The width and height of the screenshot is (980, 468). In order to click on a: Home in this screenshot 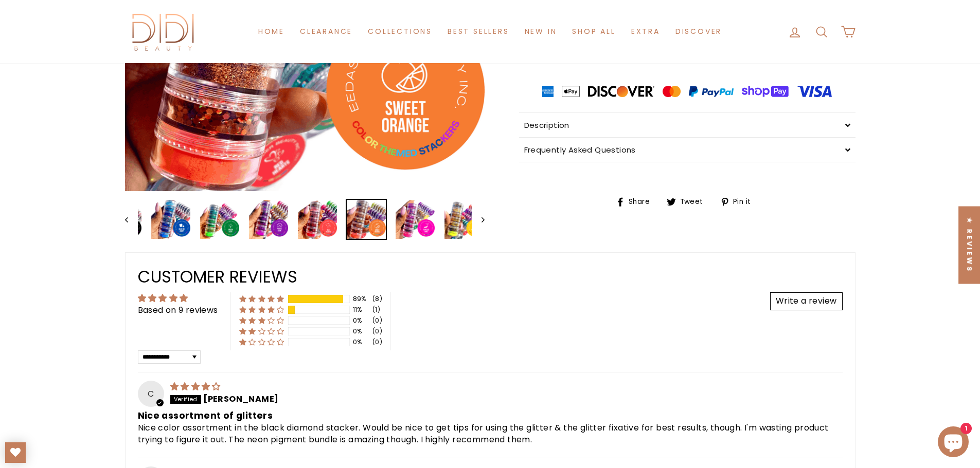, I will do `click(271, 31)`.